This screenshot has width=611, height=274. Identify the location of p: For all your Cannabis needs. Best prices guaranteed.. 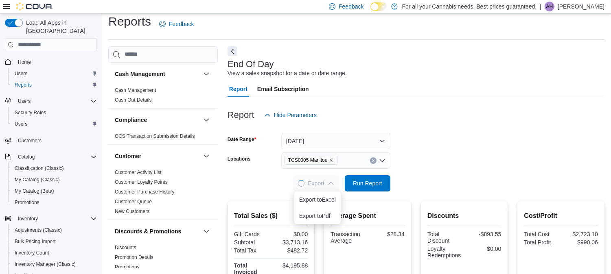
(469, 7).